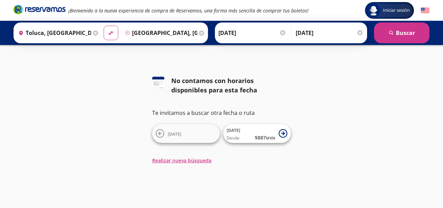  What do you see at coordinates (330, 33) in the screenshot?
I see `input: Opcional` at bounding box center [330, 33].